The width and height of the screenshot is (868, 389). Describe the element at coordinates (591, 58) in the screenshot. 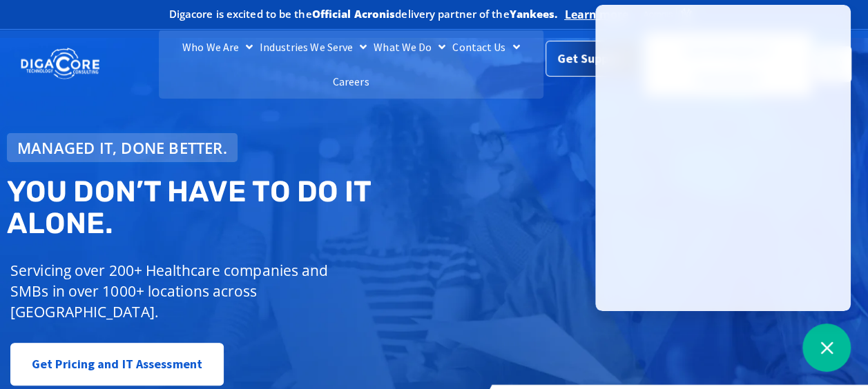

I see `span: Get Support` at that location.